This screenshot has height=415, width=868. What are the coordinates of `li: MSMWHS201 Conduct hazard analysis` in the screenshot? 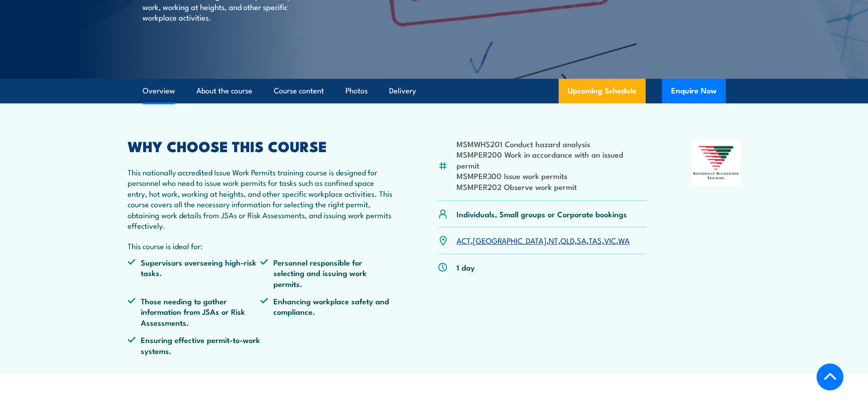 It's located at (552, 143).